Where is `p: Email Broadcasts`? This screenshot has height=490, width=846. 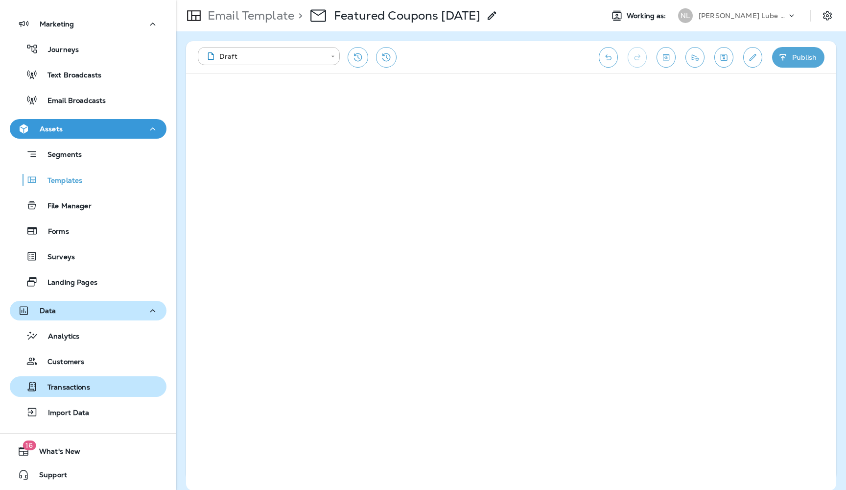
p: Email Broadcasts is located at coordinates (71, 101).